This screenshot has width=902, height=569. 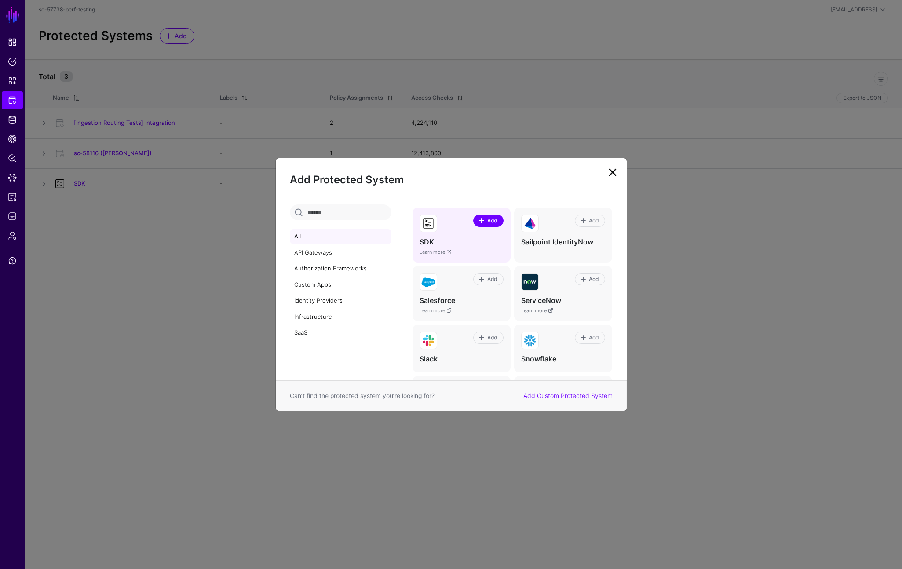 What do you see at coordinates (451, 180) in the screenshot?
I see `h2: Add Protected System` at bounding box center [451, 180].